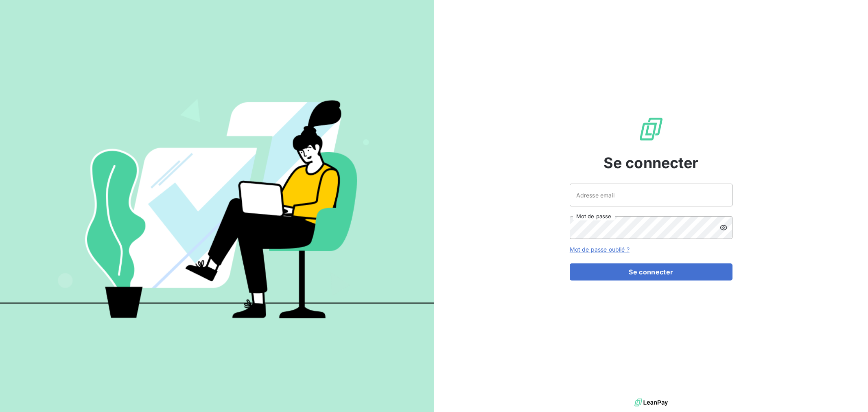  I want to click on input: placeholder, so click(651, 195).